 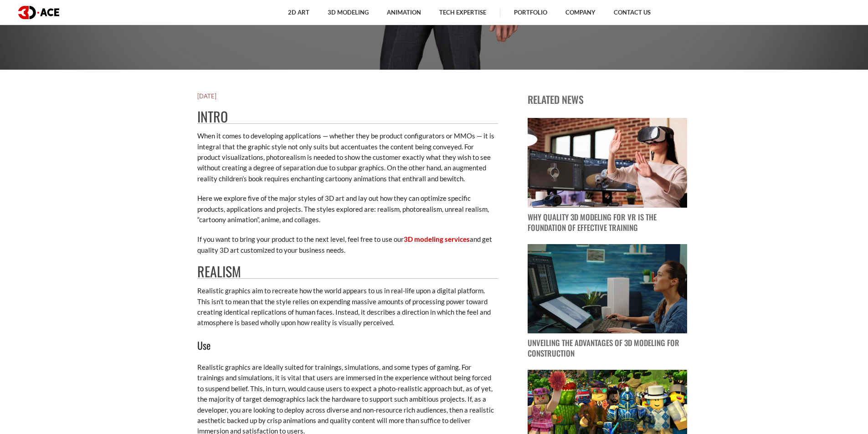 I want to click on a: blog post image Why Quality 3D Modeling for VR Is the Foundation of Effective Training, so click(x=607, y=175).